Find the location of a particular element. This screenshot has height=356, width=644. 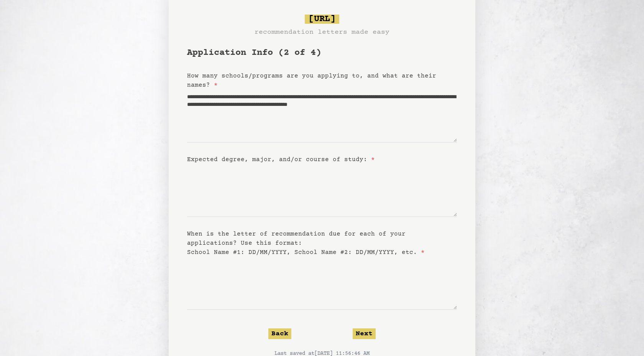

button: Back is located at coordinates (280, 334).